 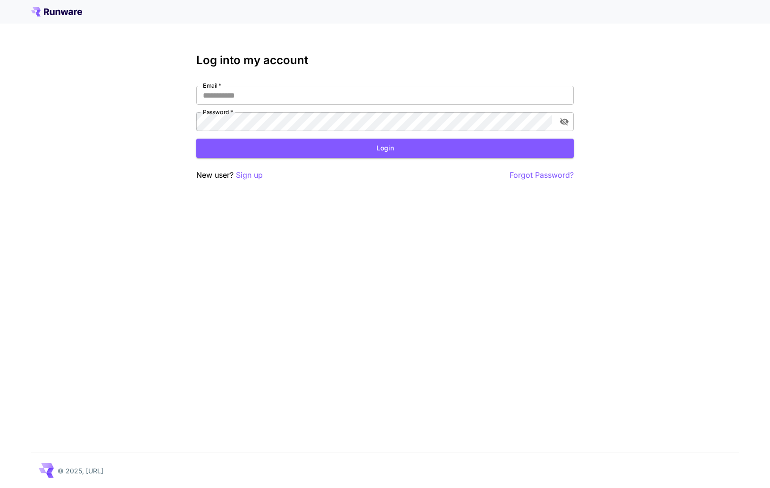 What do you see at coordinates (541, 175) in the screenshot?
I see `p: Forgot Password?` at bounding box center [541, 175].